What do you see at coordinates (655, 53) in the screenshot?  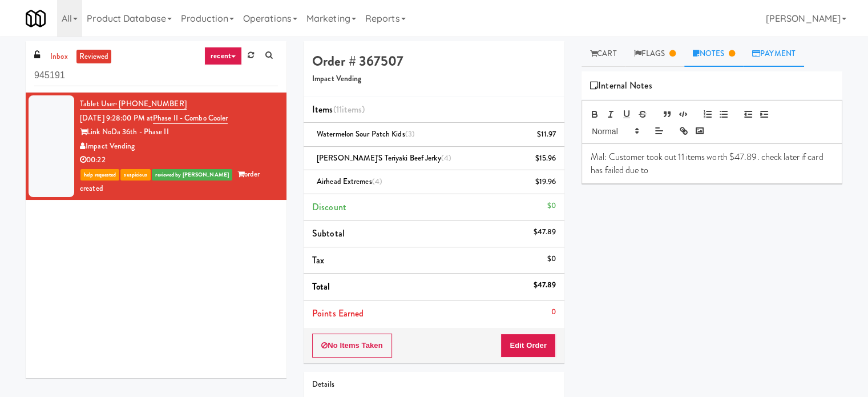 I see `a: Flags` at bounding box center [655, 53].